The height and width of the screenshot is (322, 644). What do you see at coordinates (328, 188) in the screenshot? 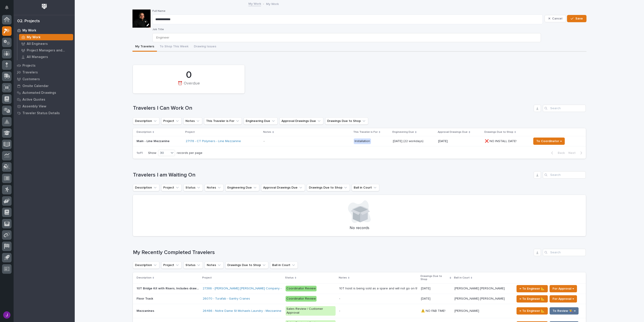
I see `button: Drawings Due to Shop` at bounding box center [328, 188].